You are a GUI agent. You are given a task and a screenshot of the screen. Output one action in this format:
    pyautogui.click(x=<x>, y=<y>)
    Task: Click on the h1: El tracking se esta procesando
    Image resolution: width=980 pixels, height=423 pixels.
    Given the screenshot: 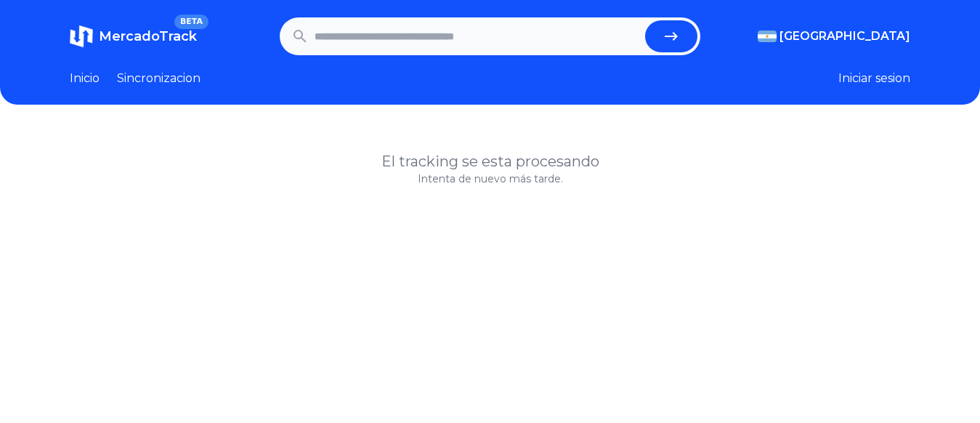 What is the action you would take?
    pyautogui.click(x=490, y=161)
    